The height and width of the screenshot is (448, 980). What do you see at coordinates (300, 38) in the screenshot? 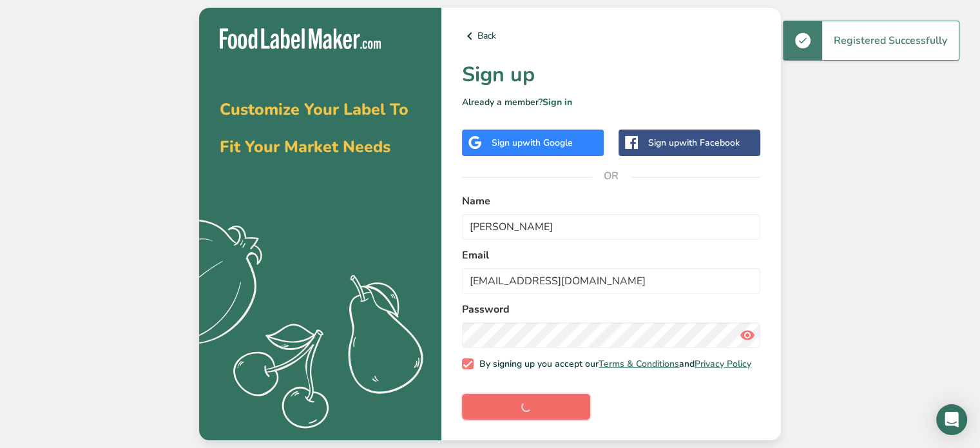
I see `img: Food Label Maker` at bounding box center [300, 38].